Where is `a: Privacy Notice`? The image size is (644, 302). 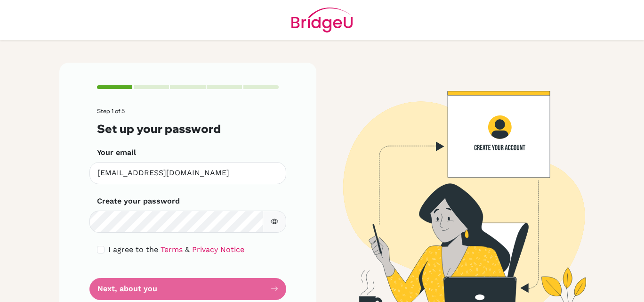
a: Privacy Notice is located at coordinates (218, 250).